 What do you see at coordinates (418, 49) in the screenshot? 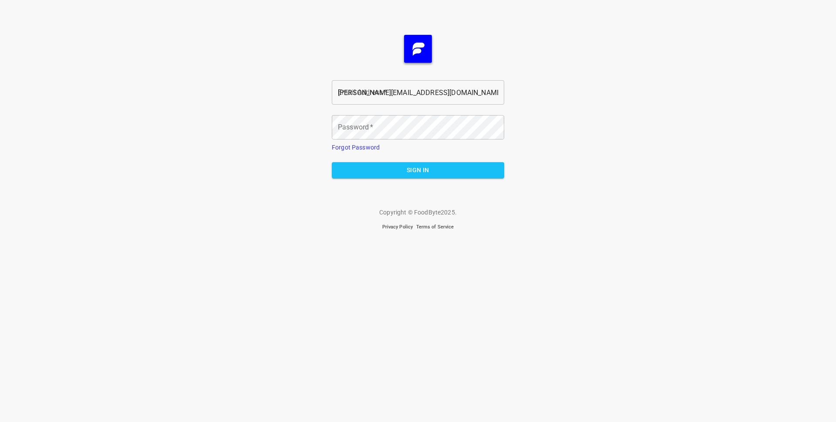
I see `img: FB_Logo_Reversed_RGB_Icon.895fbf61.png` at bounding box center [418, 49].